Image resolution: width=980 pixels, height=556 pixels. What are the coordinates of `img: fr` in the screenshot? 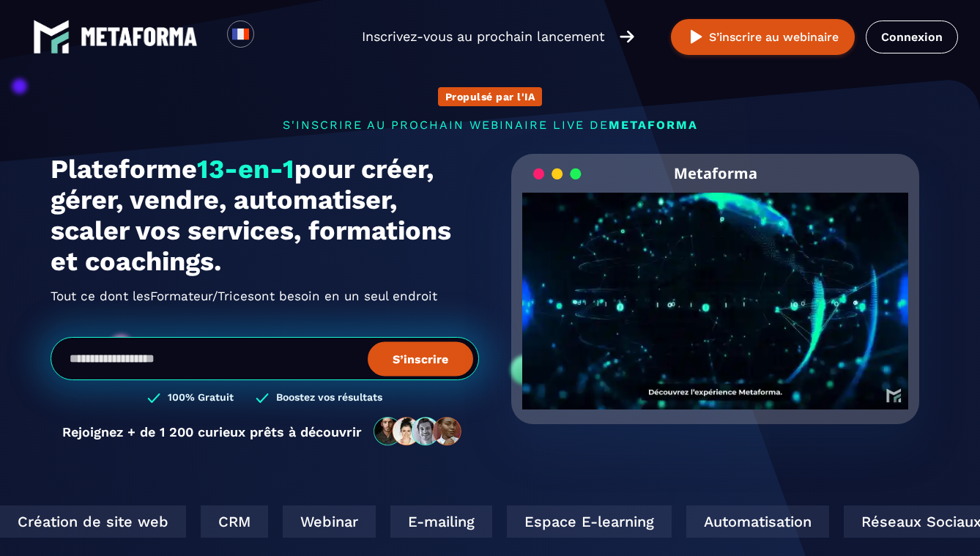 It's located at (240, 34).